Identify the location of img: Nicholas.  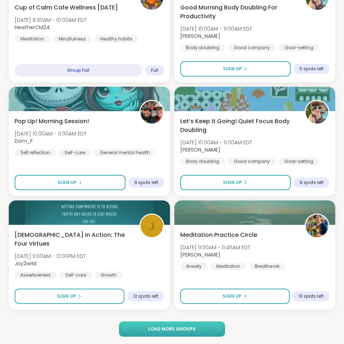
(317, 226).